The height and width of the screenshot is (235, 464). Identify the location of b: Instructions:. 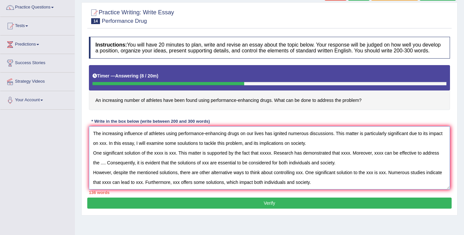
(111, 45).